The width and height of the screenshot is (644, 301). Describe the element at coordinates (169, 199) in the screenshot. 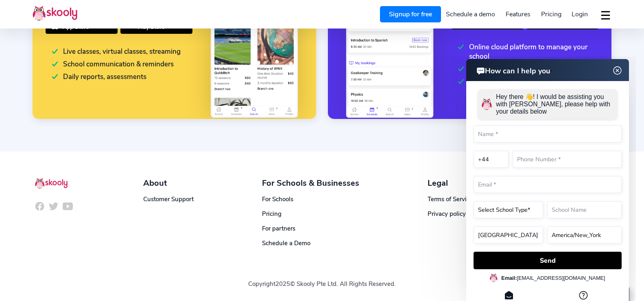

I see `a: Customer Support` at that location.